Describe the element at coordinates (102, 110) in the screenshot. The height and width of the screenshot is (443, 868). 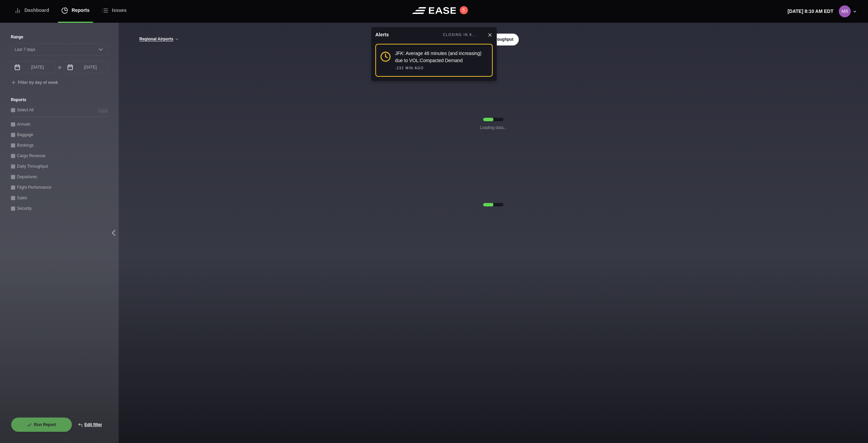
I see `button: Clear` at that location.